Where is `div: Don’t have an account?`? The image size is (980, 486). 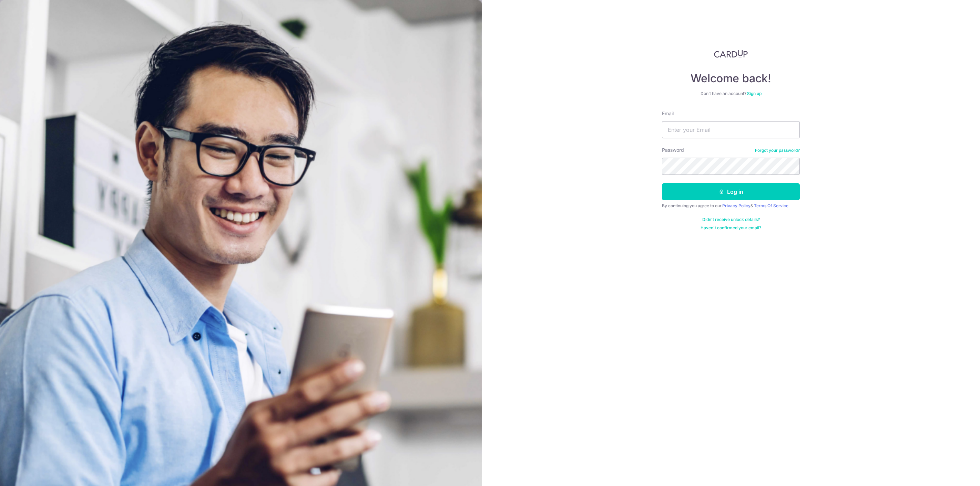 div: Don’t have an account? is located at coordinates (730, 94).